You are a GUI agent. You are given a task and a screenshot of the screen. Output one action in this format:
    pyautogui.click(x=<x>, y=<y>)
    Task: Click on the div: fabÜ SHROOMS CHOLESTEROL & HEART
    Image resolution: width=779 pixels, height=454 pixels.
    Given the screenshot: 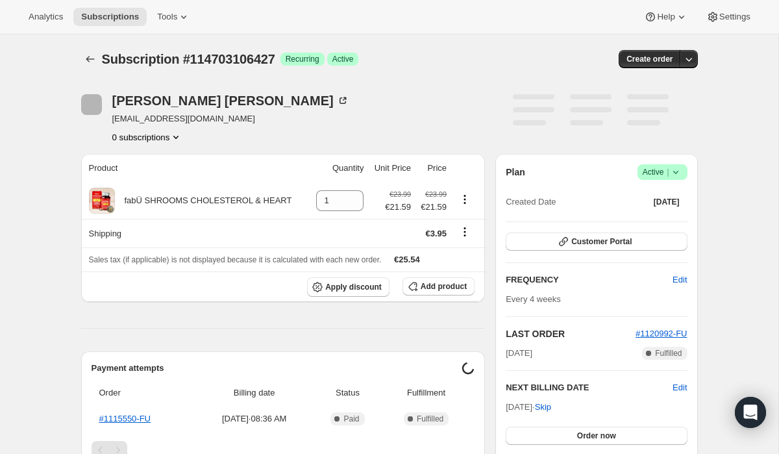 What is the action you would take?
    pyautogui.click(x=203, y=201)
    